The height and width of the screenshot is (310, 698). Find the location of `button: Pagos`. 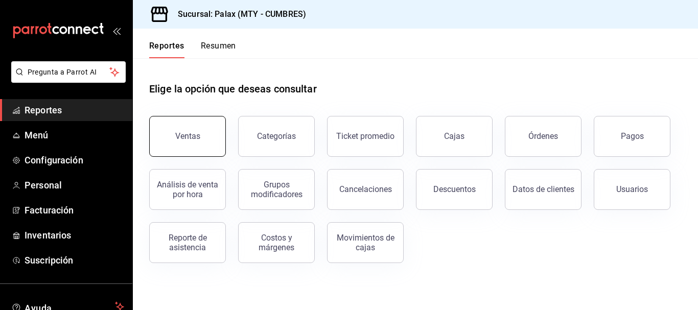

button: Pagos is located at coordinates (632, 136).